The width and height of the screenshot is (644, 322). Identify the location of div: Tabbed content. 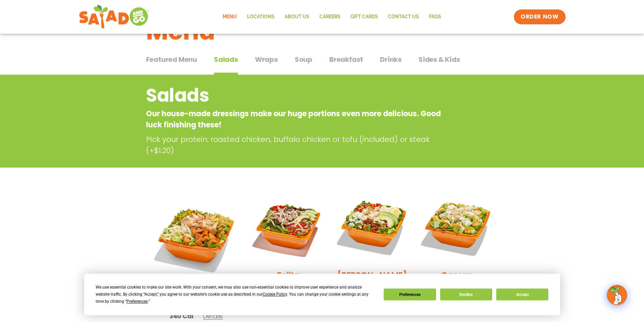
(322, 64).